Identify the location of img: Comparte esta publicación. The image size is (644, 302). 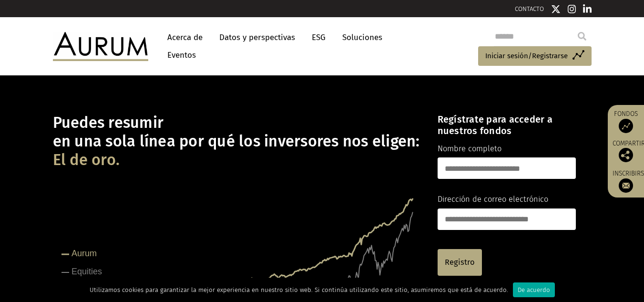
(626, 155).